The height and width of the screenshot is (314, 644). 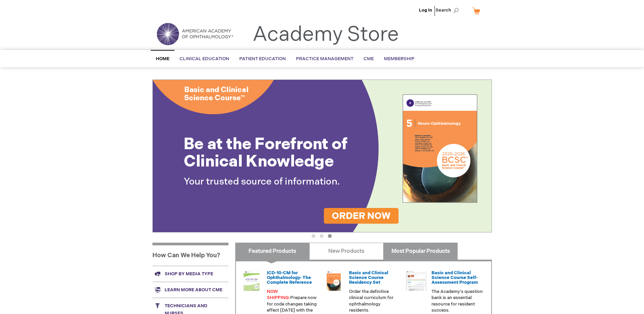 What do you see at coordinates (329, 236) in the screenshot?
I see `button: 3 of 3` at bounding box center [329, 236].